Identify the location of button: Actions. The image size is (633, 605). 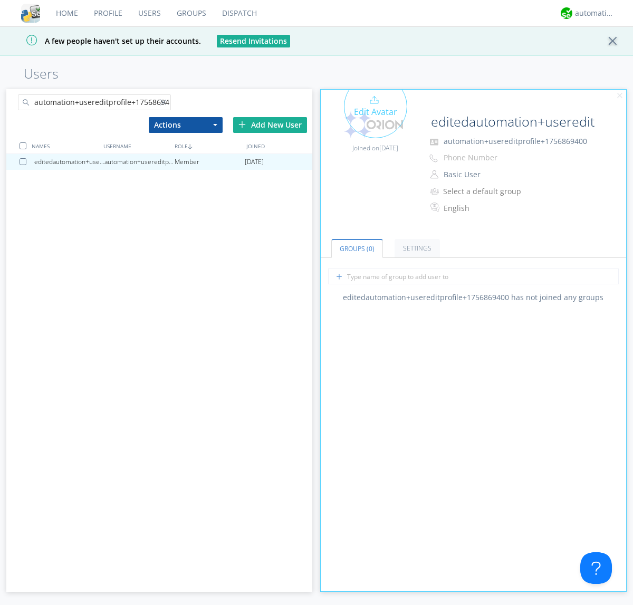
(186, 125).